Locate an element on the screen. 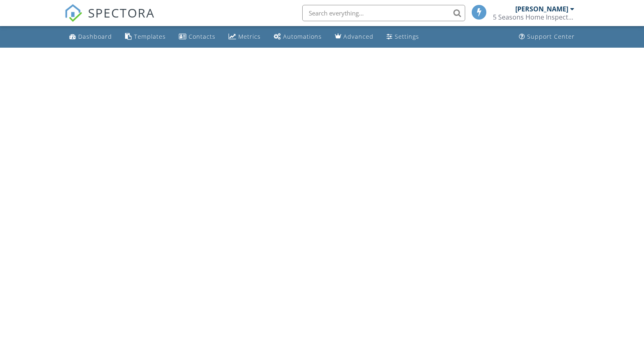 The image size is (644, 339). div: Dashboard is located at coordinates (95, 36).